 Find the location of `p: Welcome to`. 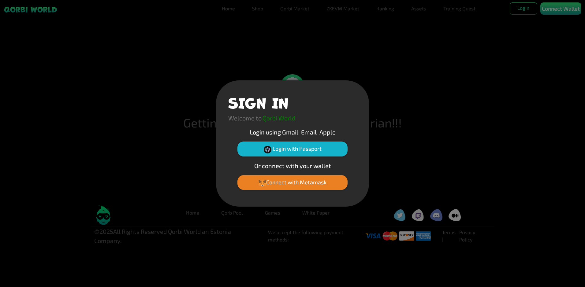

p: Welcome to is located at coordinates (245, 118).